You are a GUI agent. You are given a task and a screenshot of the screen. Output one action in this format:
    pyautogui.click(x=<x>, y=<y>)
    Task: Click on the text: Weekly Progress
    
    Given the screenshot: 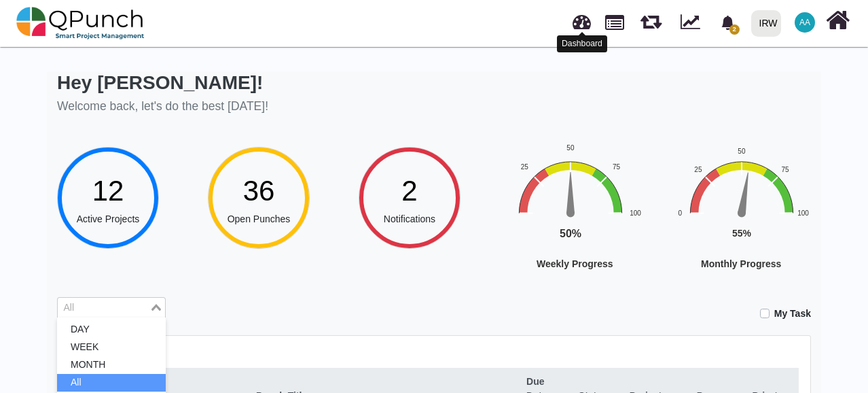 What is the action you would take?
    pyautogui.click(x=575, y=263)
    